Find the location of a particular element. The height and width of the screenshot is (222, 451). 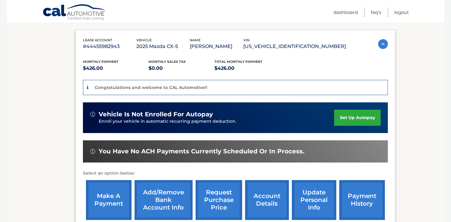

span: Monthly sales Tax is located at coordinates (167, 62).